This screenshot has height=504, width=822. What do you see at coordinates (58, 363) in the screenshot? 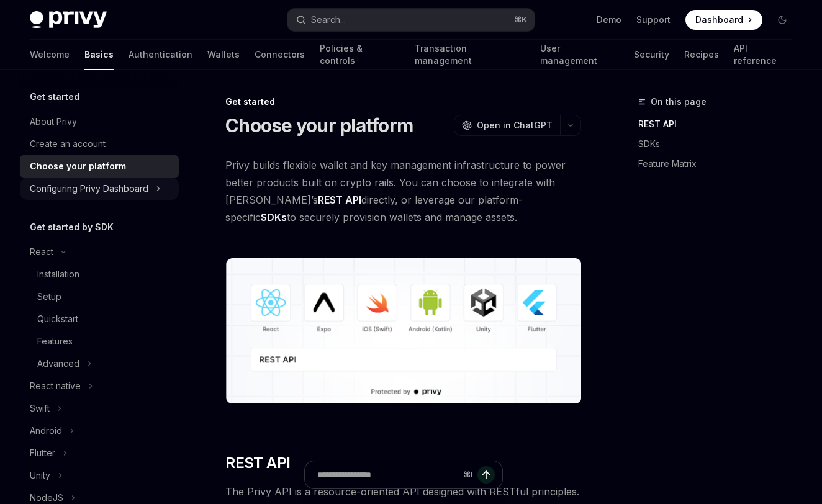
I see `div: Advanced` at bounding box center [58, 363].